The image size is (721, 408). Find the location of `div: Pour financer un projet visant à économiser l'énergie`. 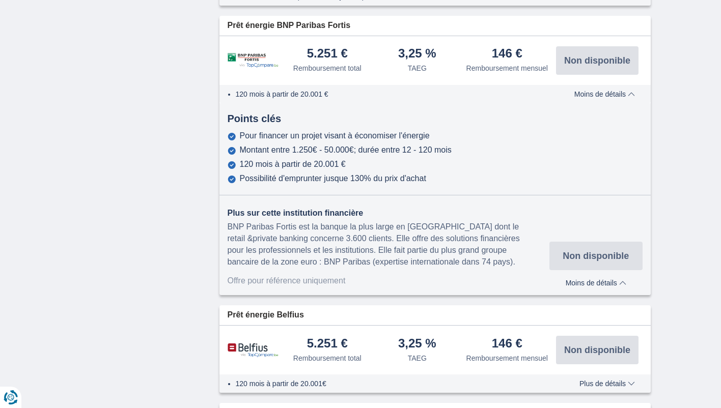

div: Pour financer un projet visant à économiser l'énergie is located at coordinates (334, 136).